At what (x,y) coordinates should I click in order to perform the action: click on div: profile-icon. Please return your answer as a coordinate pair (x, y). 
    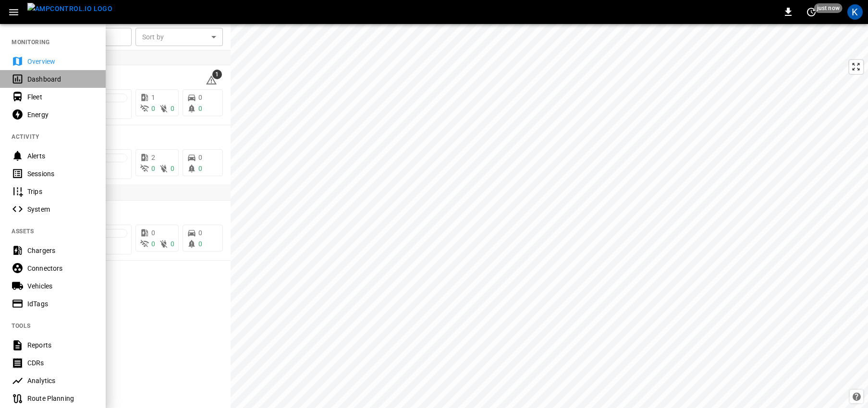
    Looking at the image, I should click on (855, 12).